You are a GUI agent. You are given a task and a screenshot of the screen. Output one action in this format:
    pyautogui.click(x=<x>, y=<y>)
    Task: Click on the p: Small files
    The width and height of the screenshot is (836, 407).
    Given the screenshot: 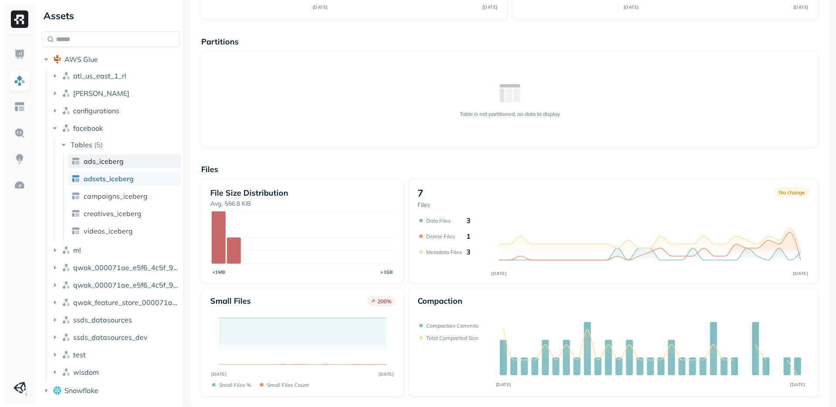 What is the action you would take?
    pyautogui.click(x=230, y=300)
    